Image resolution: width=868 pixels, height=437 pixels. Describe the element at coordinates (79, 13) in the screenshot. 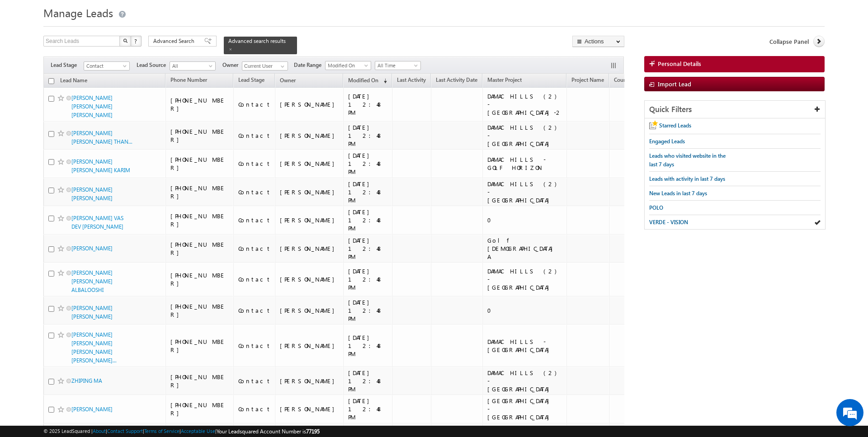

I see `span: Manage Leads` at that location.